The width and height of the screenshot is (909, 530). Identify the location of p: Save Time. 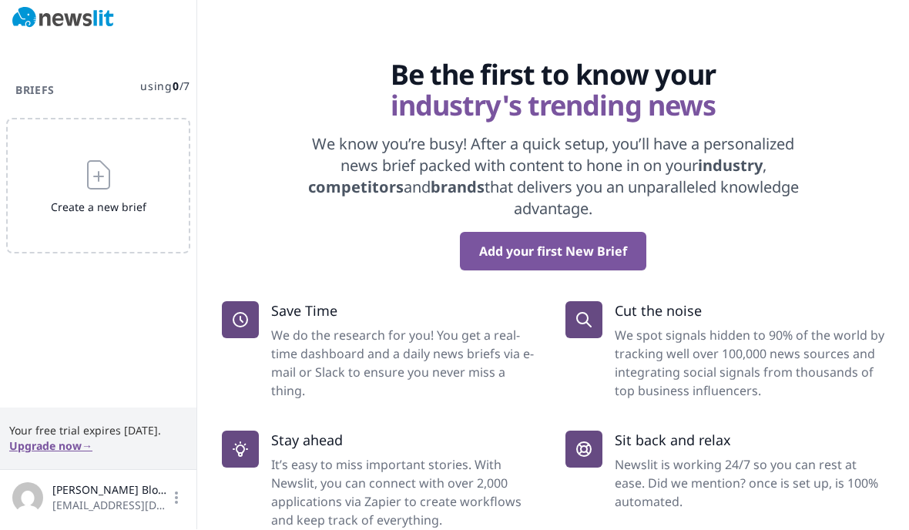
(406, 311).